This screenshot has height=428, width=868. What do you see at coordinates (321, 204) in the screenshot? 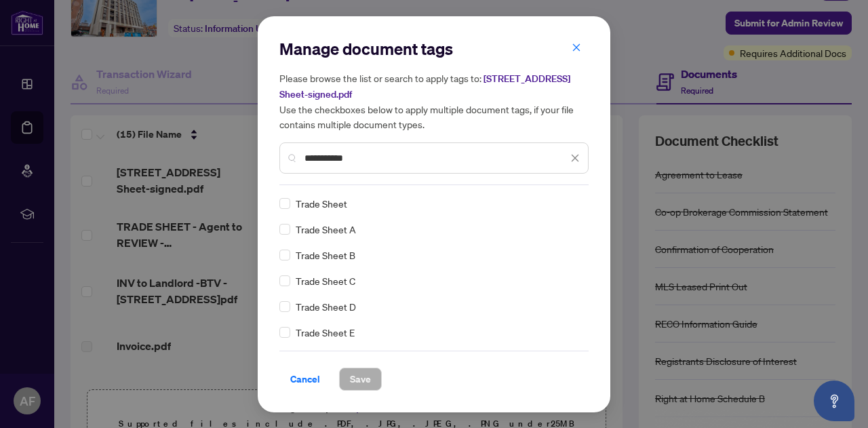
I see `span: Trade Sheet` at bounding box center [321, 204].